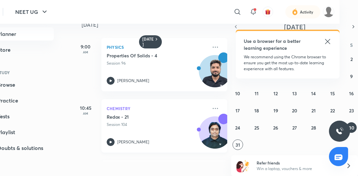  Describe the element at coordinates (277, 45) in the screenshot. I see `h5: Use a browser for a better learning experience` at that location.